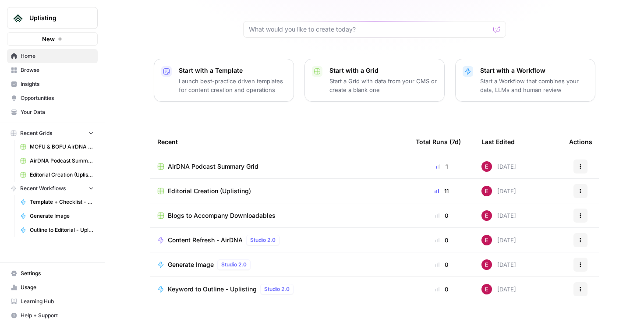 This screenshot has width=644, height=326. Describe the element at coordinates (57, 216) in the screenshot. I see `a: Generate Image` at that location.